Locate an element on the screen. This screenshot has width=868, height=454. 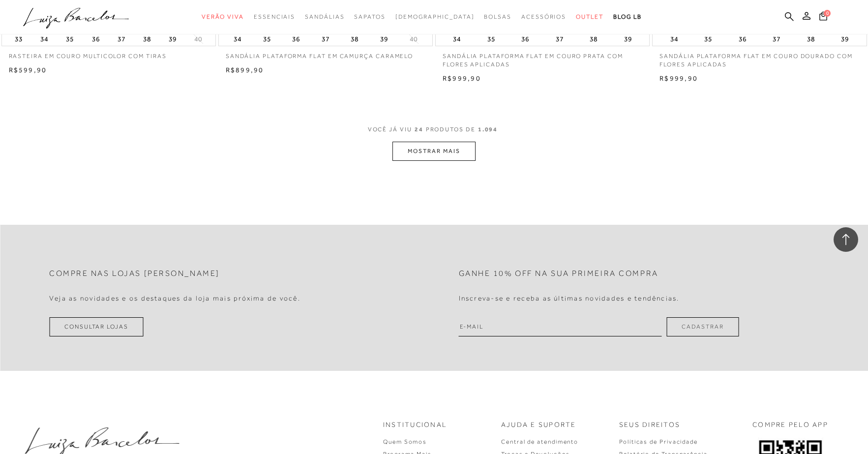
span: R$899,90 is located at coordinates (245, 70).